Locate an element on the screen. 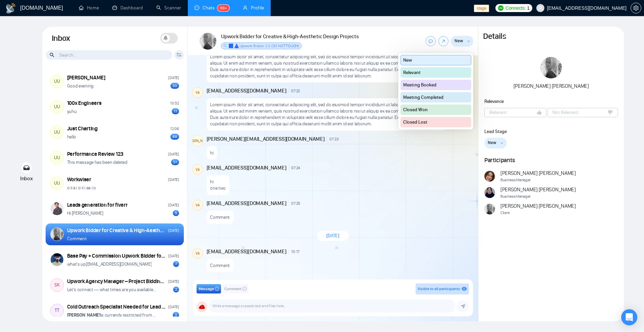  span: down is located at coordinates (469, 41).